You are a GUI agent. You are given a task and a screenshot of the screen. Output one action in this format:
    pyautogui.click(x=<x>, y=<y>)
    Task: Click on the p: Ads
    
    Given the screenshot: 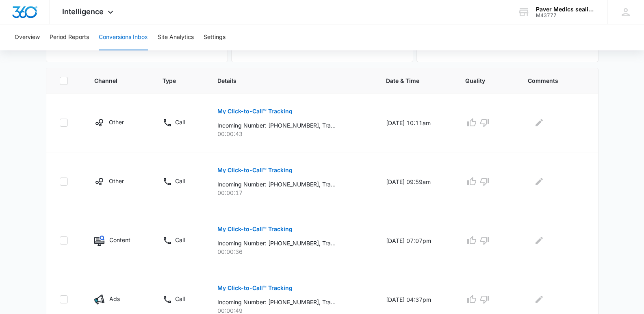 What is the action you would take?
    pyautogui.click(x=115, y=299)
    